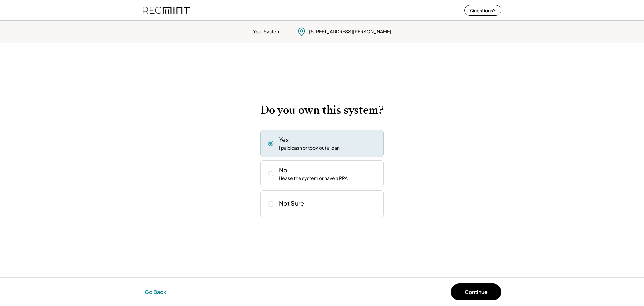 This screenshot has height=306, width=644. What do you see at coordinates (283, 170) in the screenshot?
I see `div: No` at bounding box center [283, 170].